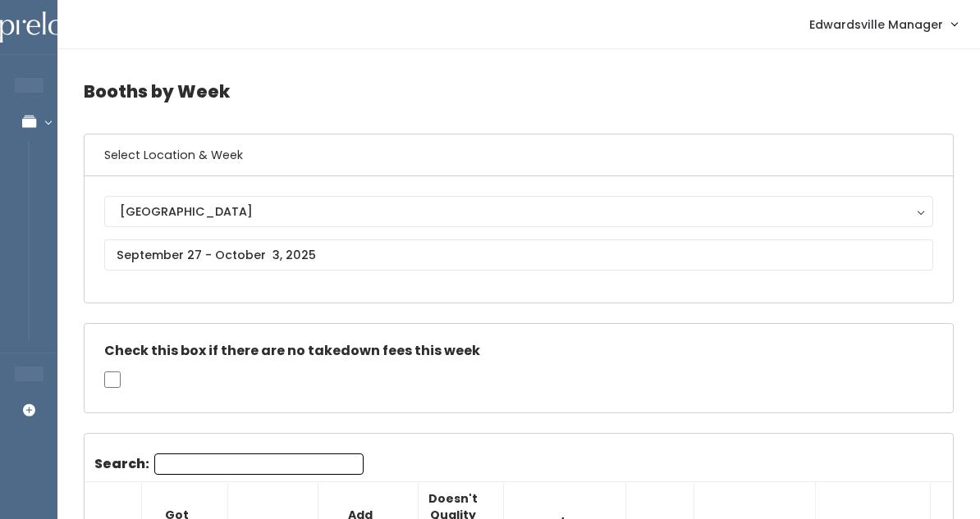  What do you see at coordinates (229, 465) in the screenshot?
I see `label: Search:` at bounding box center [229, 465].